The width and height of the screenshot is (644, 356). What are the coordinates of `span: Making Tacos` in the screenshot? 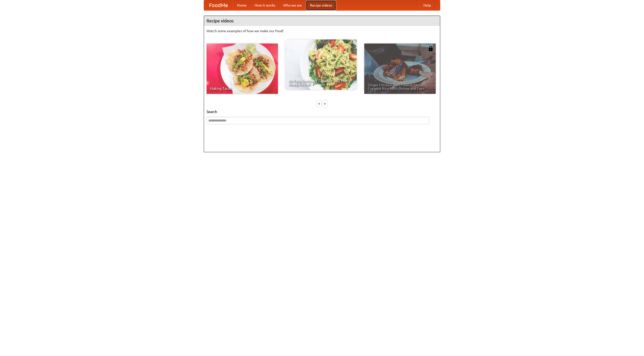 It's located at (242, 89).